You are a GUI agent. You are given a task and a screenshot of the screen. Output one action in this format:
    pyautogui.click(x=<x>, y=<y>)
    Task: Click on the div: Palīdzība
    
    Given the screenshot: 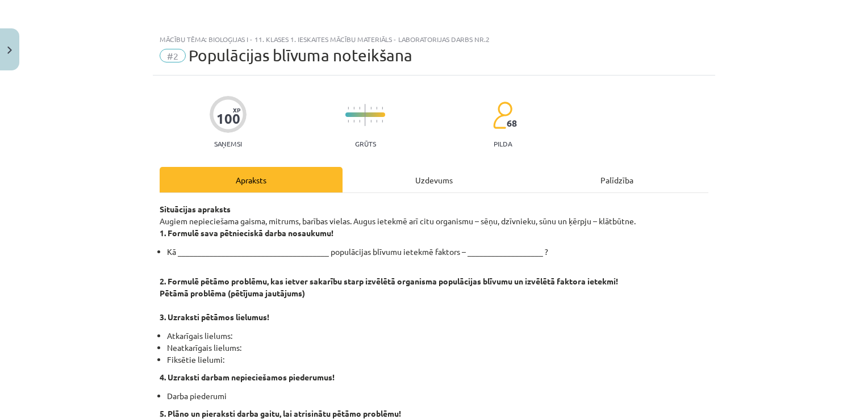 What is the action you would take?
    pyautogui.click(x=617, y=180)
    